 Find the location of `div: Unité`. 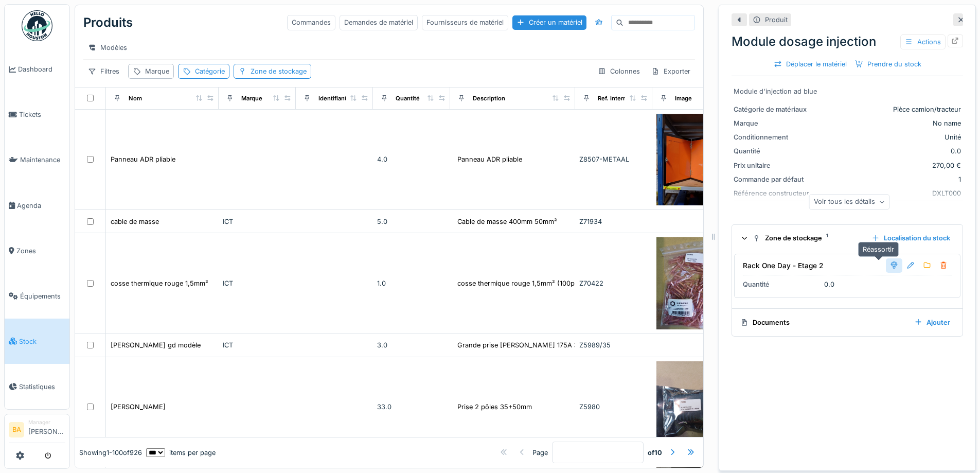

div: Unité is located at coordinates (888, 137).